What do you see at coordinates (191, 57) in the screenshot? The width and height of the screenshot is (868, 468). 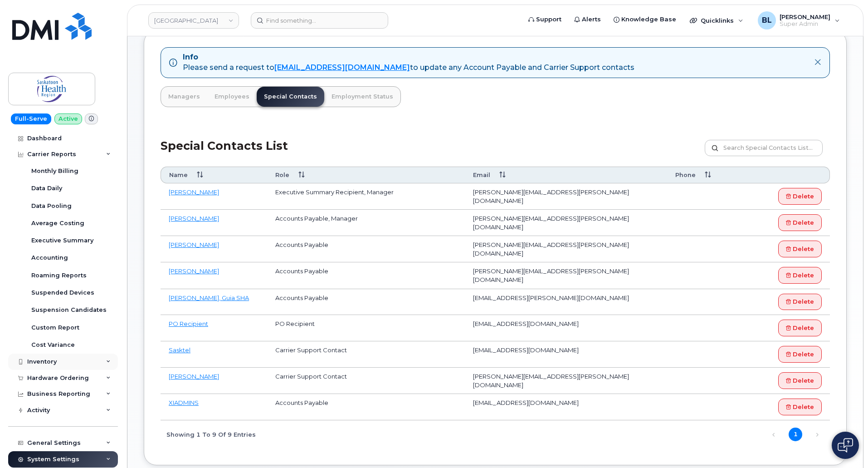 I see `strong: Info` at bounding box center [191, 57].